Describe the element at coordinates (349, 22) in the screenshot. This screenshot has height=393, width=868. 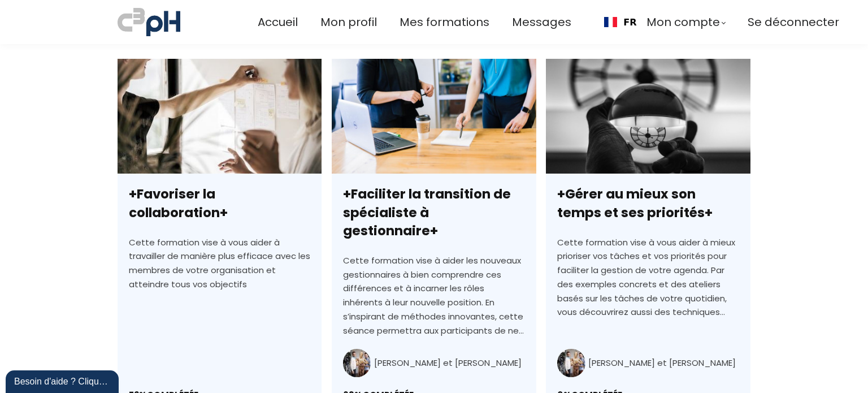
I see `span: Mon profil` at that location.